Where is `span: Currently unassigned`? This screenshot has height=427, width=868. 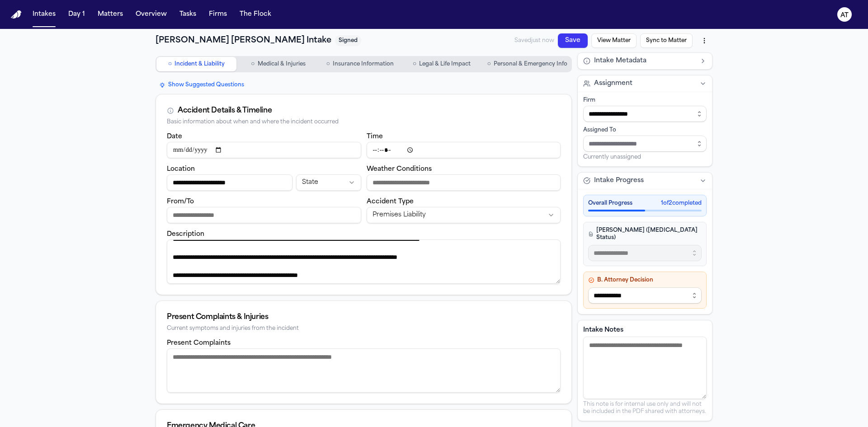 span: Currently unassigned is located at coordinates (612, 157).